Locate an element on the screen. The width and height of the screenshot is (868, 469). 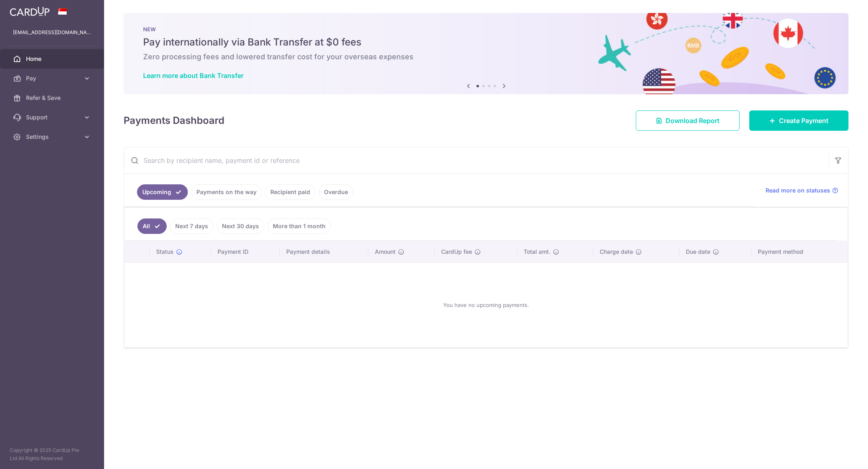
p: NEW is located at coordinates (486, 29).